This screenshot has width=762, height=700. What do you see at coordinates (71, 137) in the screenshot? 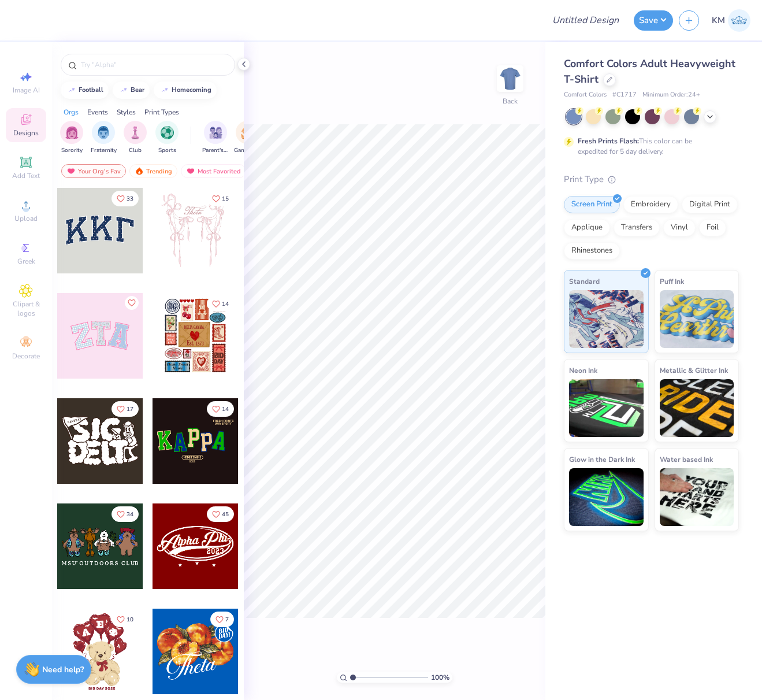
I see `div: filter for Sorority` at bounding box center [71, 137].